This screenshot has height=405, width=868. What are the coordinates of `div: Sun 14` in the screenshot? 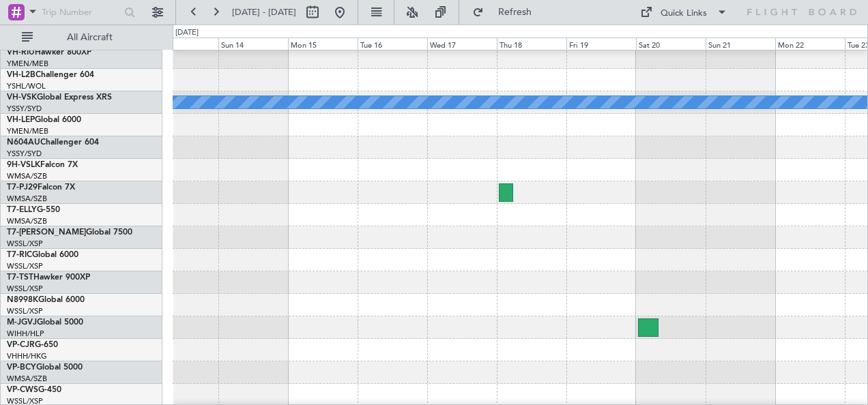 It's located at (253, 44).